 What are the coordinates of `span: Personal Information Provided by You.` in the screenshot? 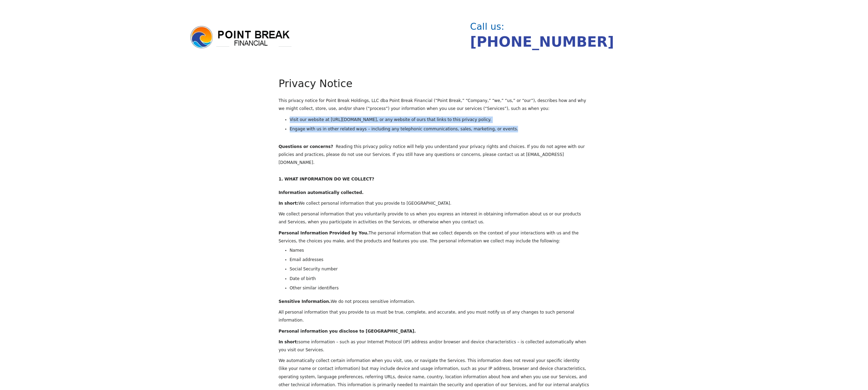 It's located at (324, 233).